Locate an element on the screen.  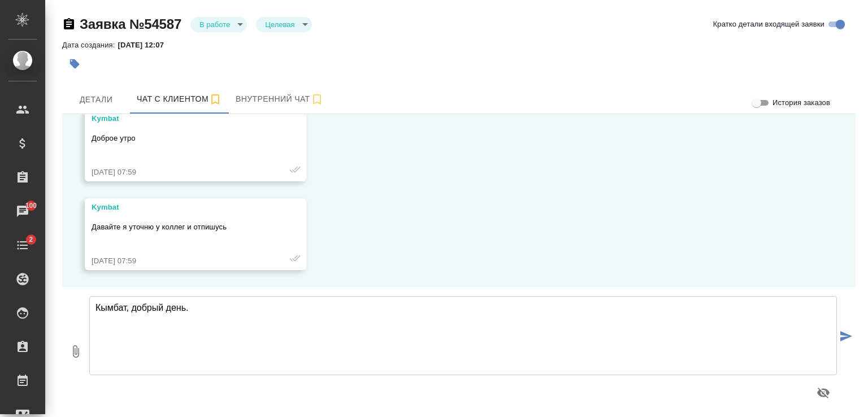
button: В работе is located at coordinates (215, 24).